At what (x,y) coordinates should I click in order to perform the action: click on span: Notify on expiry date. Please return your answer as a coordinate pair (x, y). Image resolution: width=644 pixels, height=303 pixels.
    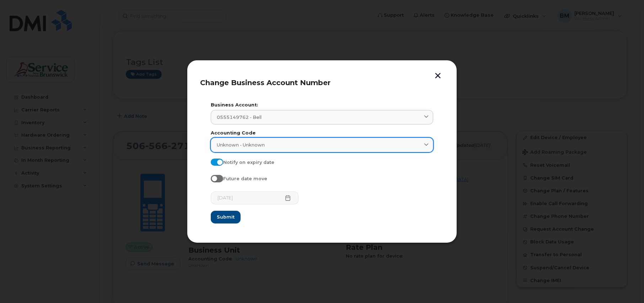
    Looking at the image, I should click on (248, 162).